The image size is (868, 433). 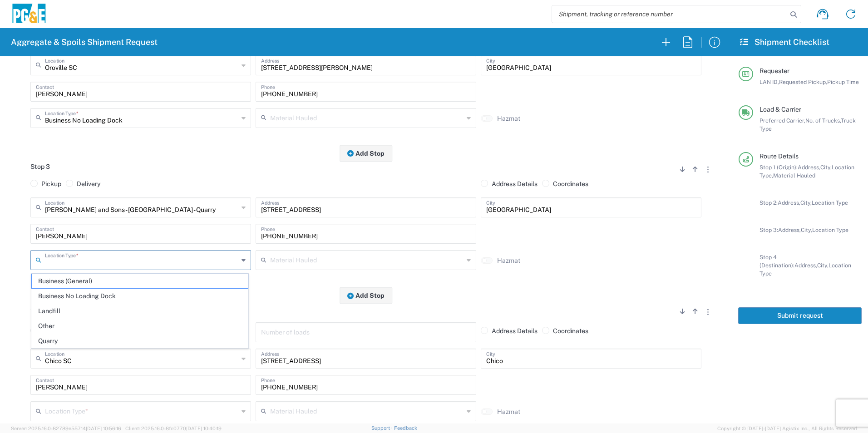 I want to click on span: Pickup Time, so click(x=844, y=82).